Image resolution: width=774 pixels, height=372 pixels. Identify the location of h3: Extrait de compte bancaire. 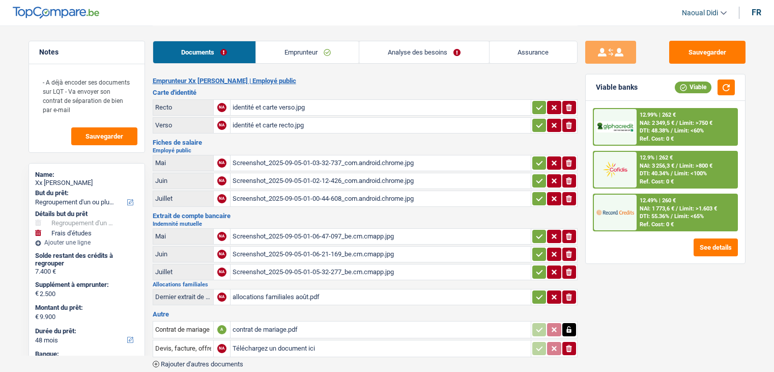
(365, 215).